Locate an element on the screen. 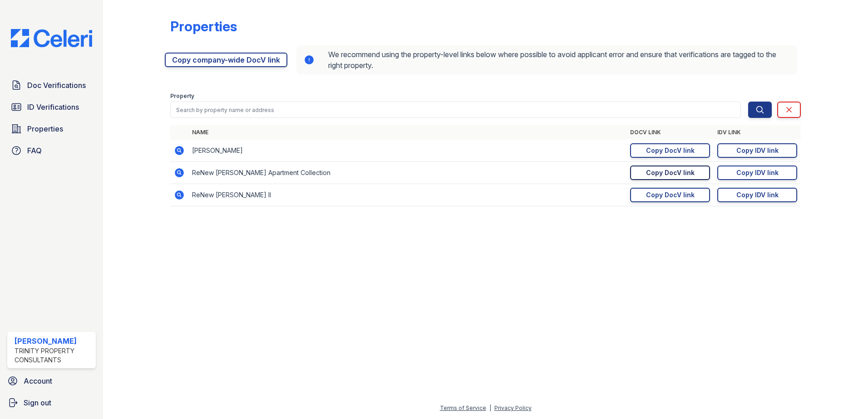  span: Doc Verifications is located at coordinates (56, 85).